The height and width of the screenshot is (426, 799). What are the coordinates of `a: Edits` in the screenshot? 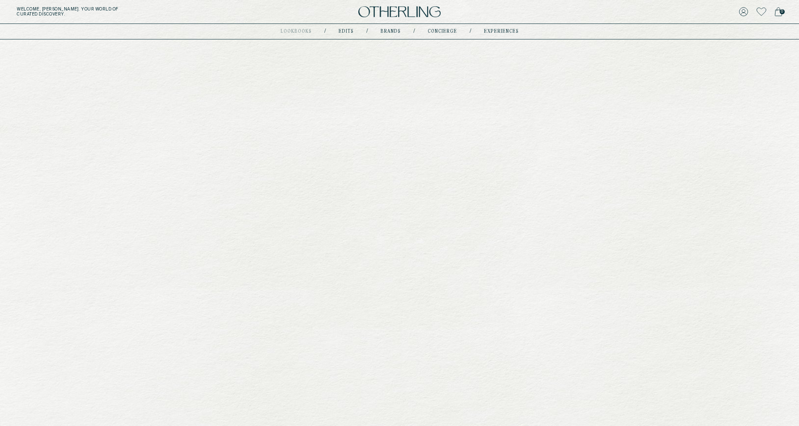 It's located at (346, 32).